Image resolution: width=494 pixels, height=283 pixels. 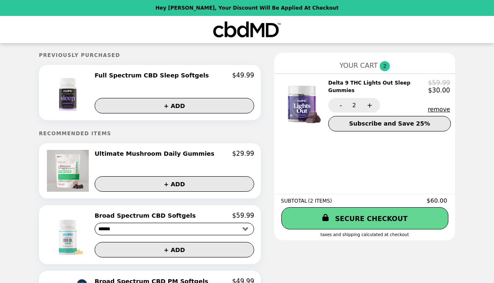 What do you see at coordinates (439, 90) in the screenshot?
I see `p: $30.00` at bounding box center [439, 90].